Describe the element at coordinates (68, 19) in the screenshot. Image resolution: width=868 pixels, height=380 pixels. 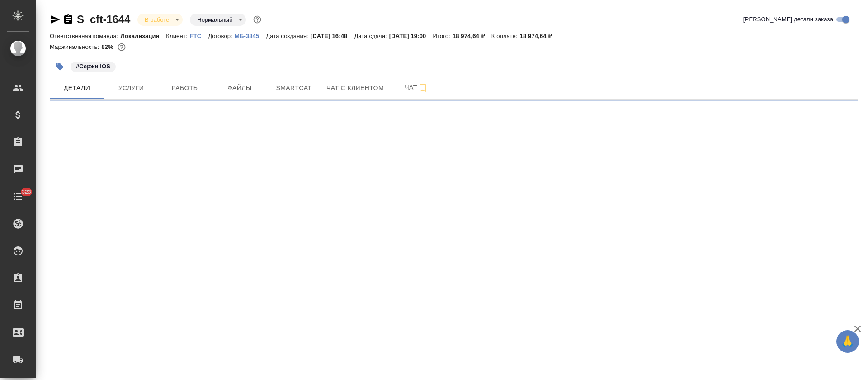
I see `button: Скопировать ссылку` at that location.